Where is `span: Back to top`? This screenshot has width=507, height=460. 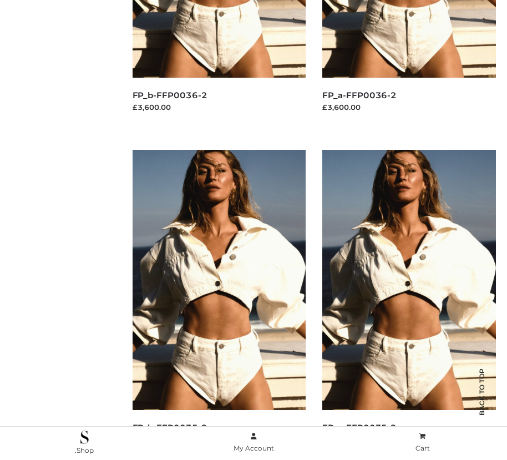 span: Back to top is located at coordinates (482, 402).